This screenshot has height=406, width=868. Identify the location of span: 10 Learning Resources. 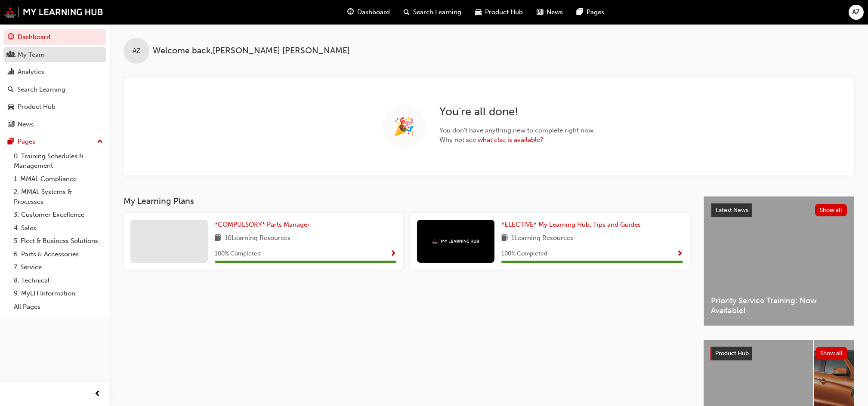
(257, 239).